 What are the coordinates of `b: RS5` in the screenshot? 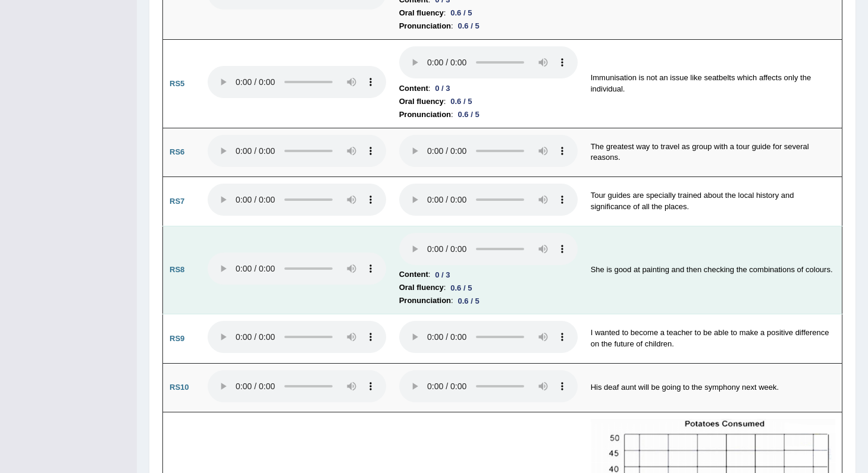 It's located at (177, 83).